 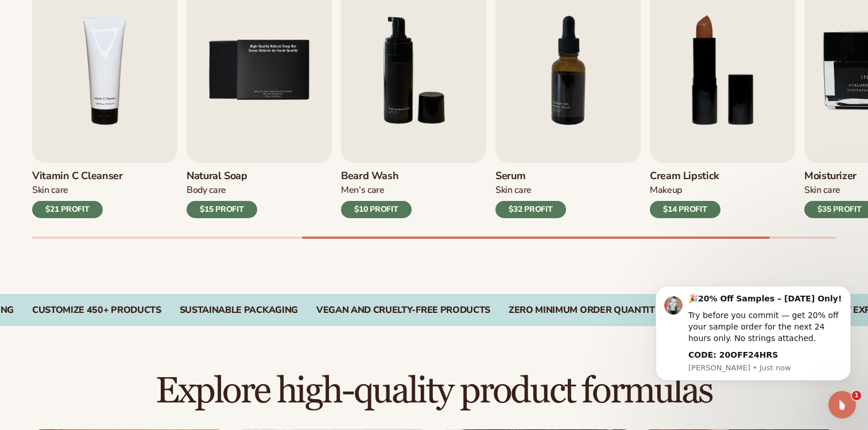 I want to click on h3: Vitamin C Cleanser, so click(x=77, y=176).